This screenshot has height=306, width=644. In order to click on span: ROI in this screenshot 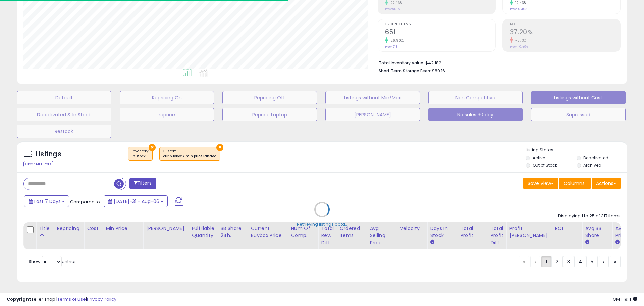, I will do `click(566, 24)`.